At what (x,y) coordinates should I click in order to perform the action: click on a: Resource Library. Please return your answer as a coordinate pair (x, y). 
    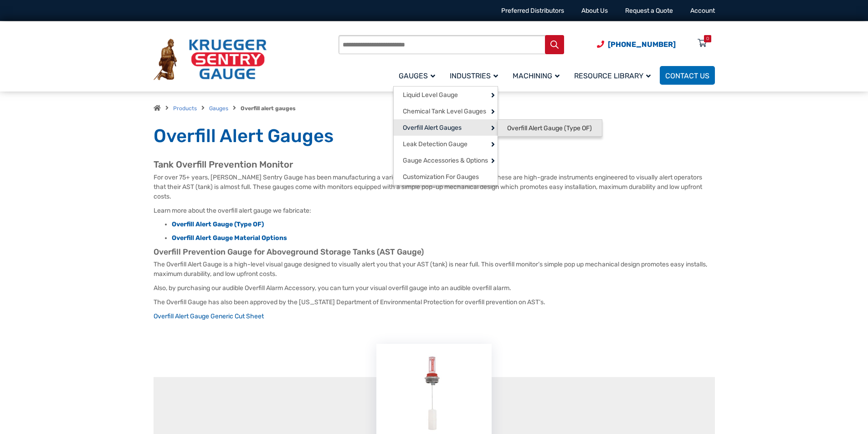
    Looking at the image, I should click on (614, 76).